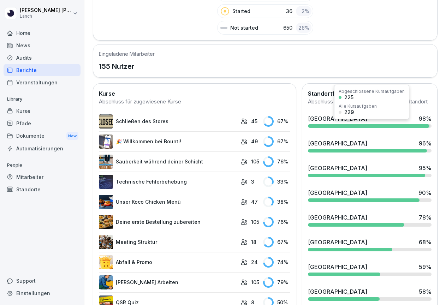 The height and width of the screenshot is (305, 446). Describe the element at coordinates (241, 11) in the screenshot. I see `p: Started` at that location.